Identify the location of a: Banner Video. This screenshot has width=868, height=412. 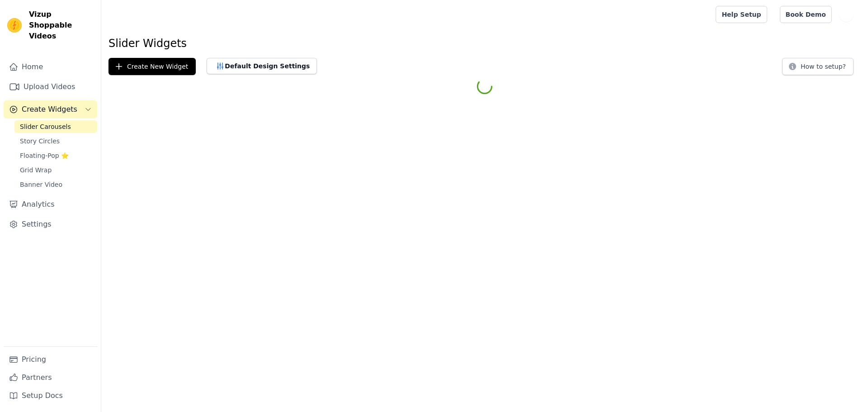
(56, 184).